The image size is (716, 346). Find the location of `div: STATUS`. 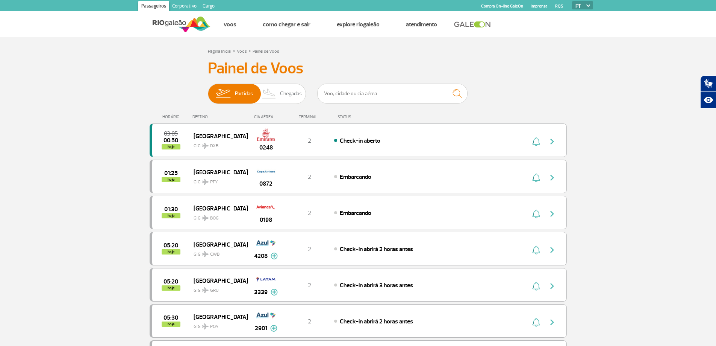

div: STATUS is located at coordinates (364, 117).